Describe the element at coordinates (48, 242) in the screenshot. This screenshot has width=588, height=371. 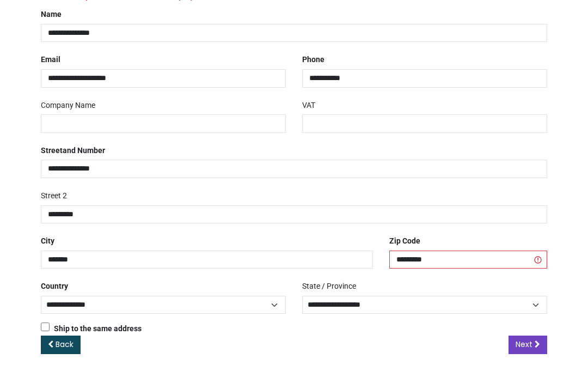
I see `label: City` at that location.